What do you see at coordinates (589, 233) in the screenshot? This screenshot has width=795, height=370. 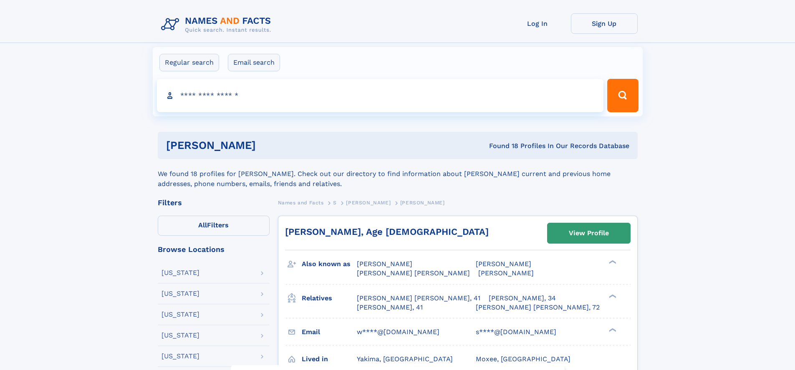 I see `a: View Profile` at bounding box center [589, 233].